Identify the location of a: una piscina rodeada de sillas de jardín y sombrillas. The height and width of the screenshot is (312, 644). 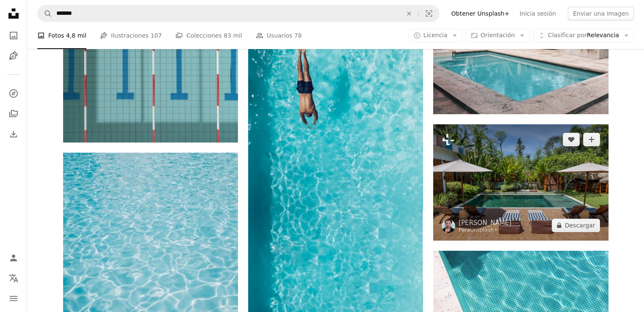
(521, 182).